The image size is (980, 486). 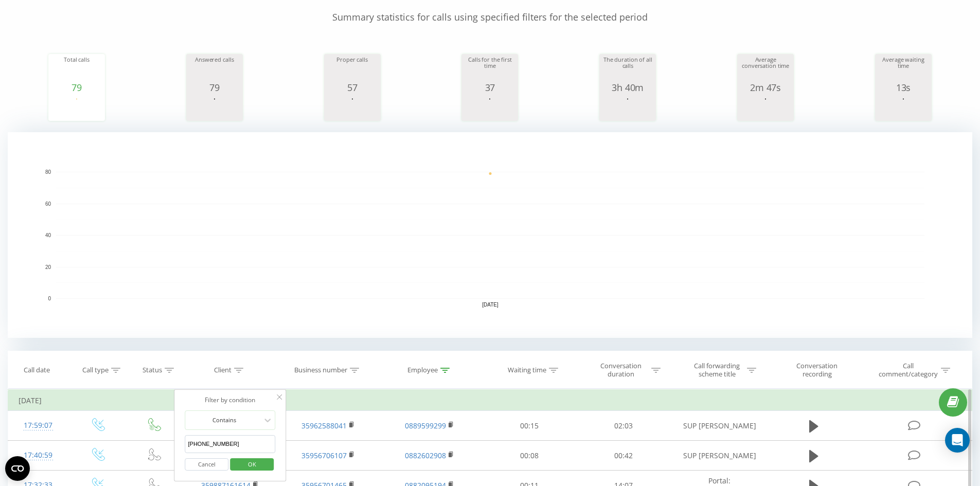 I want to click on text: 0, so click(x=50, y=298).